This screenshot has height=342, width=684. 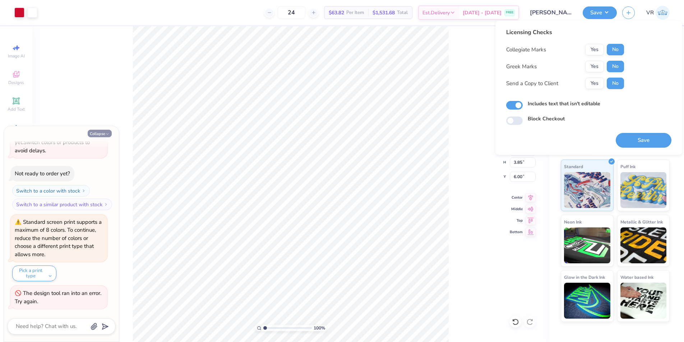 I want to click on img: Water based Ink, so click(x=643, y=301).